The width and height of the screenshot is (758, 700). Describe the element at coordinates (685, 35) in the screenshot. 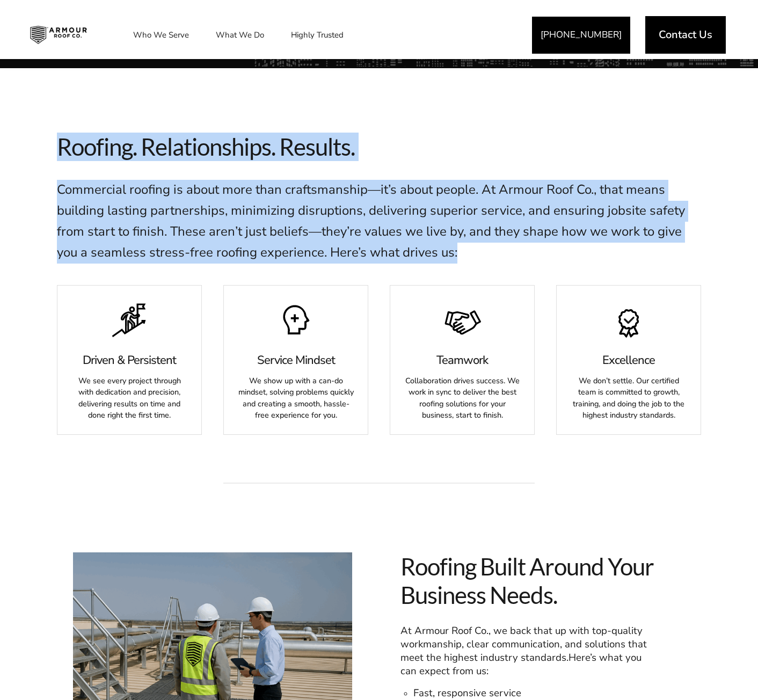

I see `span: Contact Us` at that location.